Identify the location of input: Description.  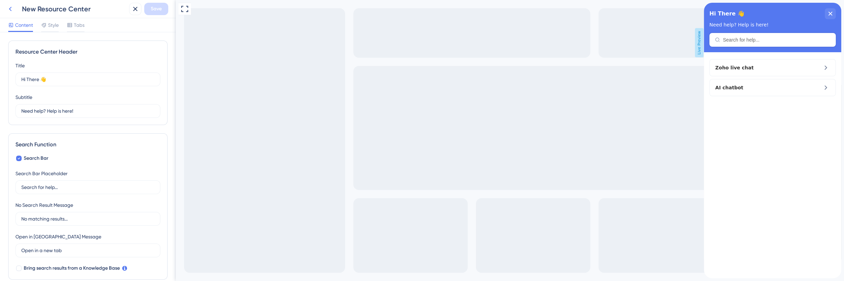
(88, 111).